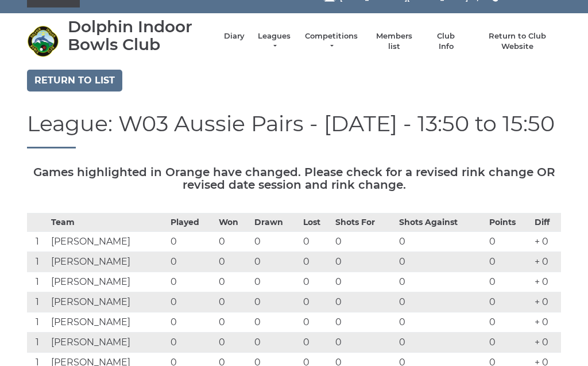 The width and height of the screenshot is (588, 366). Describe the element at coordinates (140, 37) in the screenshot. I see `div: Dolphin Indoor Bowls Club` at that location.